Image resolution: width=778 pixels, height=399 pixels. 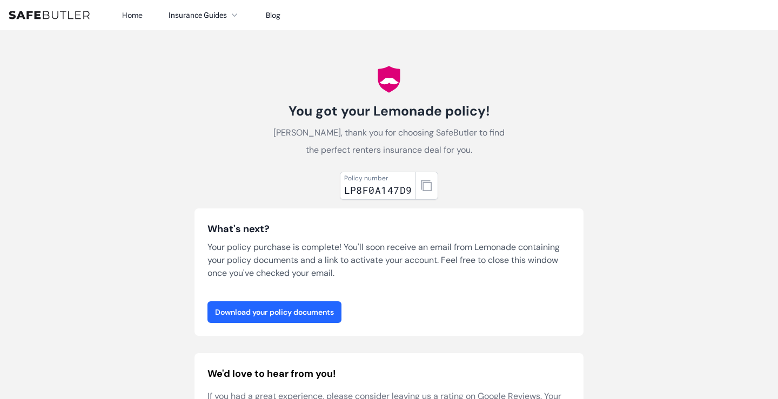 What do you see at coordinates (389, 111) in the screenshot?
I see `h1: You got your Lemonade policy!` at bounding box center [389, 111].